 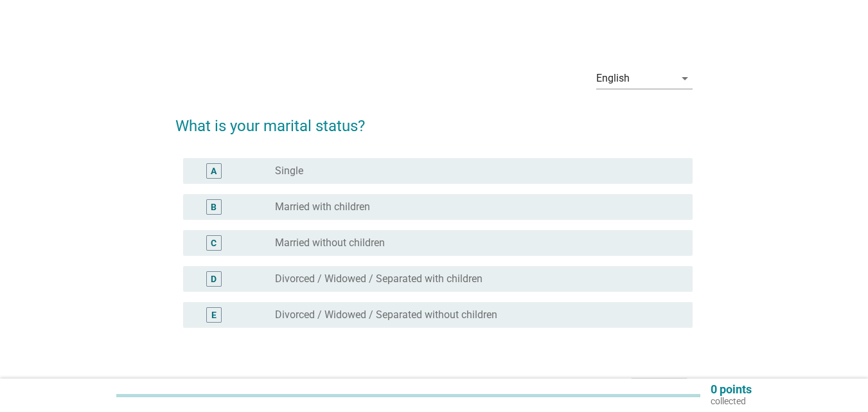 What do you see at coordinates (213, 279) in the screenshot?
I see `div: D` at bounding box center [213, 279].